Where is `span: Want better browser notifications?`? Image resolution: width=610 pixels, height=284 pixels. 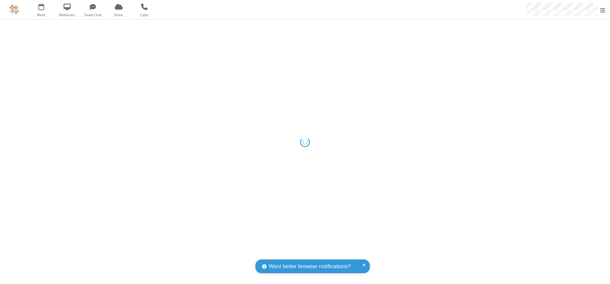
span: Want better browser notifications? is located at coordinates (310, 266).